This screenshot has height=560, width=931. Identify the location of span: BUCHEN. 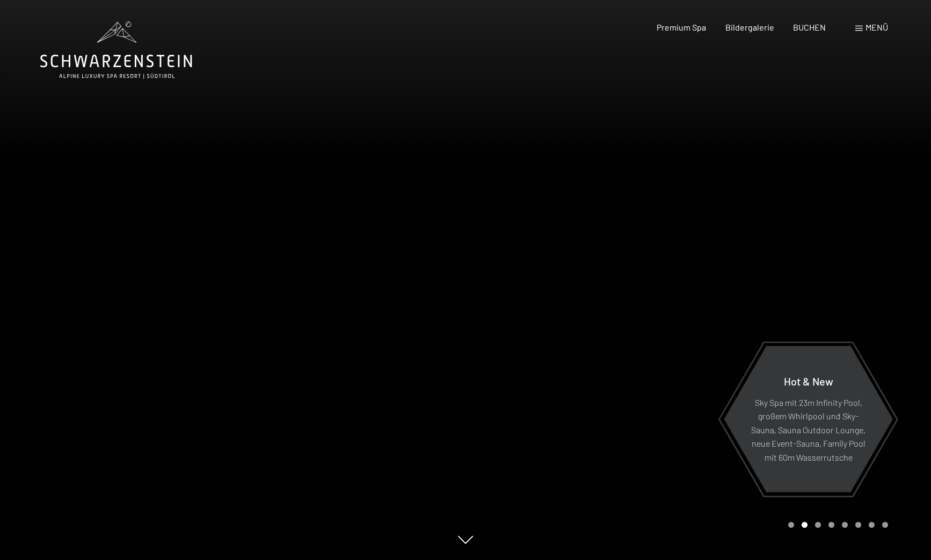
(810, 27).